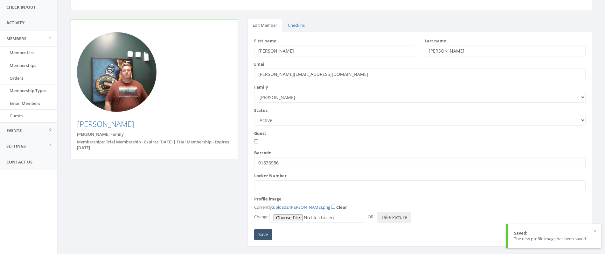  What do you see at coordinates (268, 199) in the screenshot?
I see `label: Profile image` at bounding box center [268, 199].